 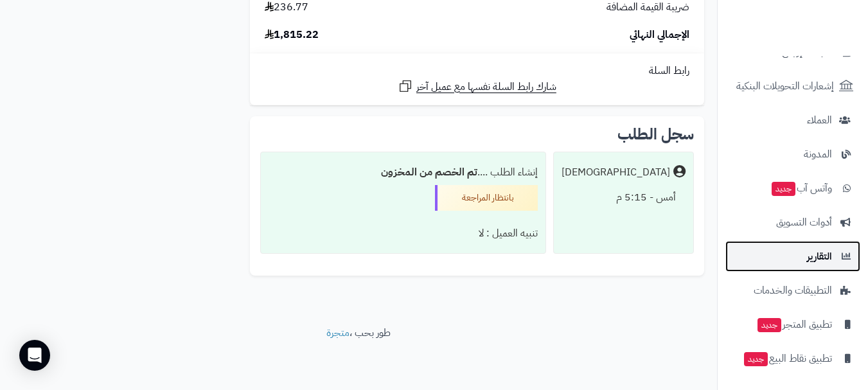 I want to click on span: العملاء, so click(x=819, y=120).